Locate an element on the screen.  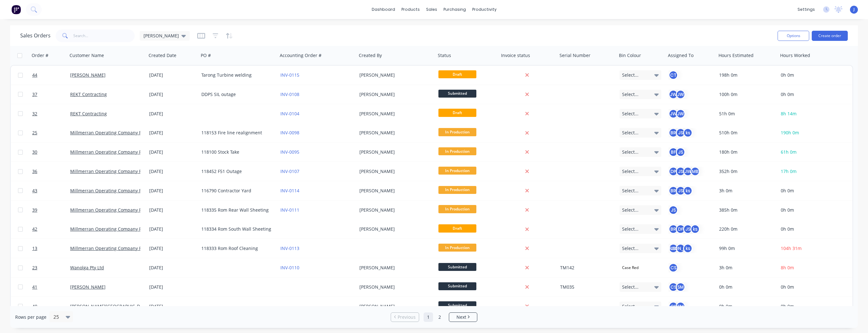
a: 44 is located at coordinates (51, 75).